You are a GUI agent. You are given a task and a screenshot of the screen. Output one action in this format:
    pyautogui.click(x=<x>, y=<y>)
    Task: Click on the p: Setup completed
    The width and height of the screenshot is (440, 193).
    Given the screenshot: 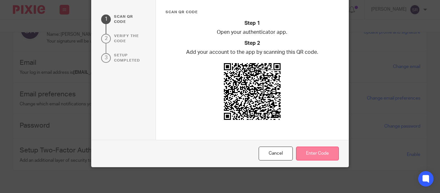 What is the action you would take?
    pyautogui.click(x=130, y=58)
    